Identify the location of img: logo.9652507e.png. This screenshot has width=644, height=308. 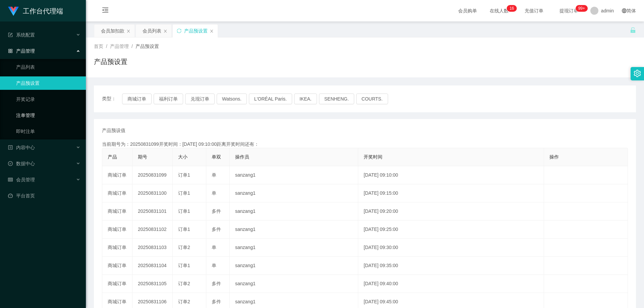
(13, 11).